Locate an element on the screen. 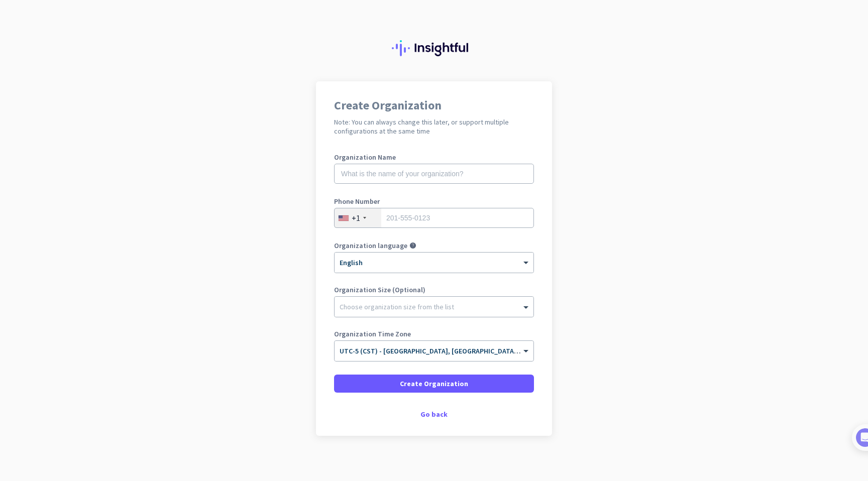 The image size is (868, 481). label: Organization Size (Optional) is located at coordinates (434, 290).